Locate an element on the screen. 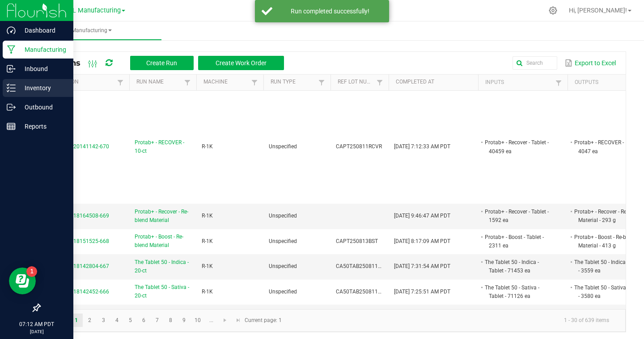 The image size is (644, 339). li: Protab+ - RECOVER - 10-ct - 4047 ea is located at coordinates (608, 147).